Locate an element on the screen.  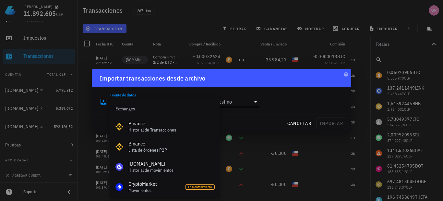
div: Historial de Transacciones is located at coordinates (172, 130).